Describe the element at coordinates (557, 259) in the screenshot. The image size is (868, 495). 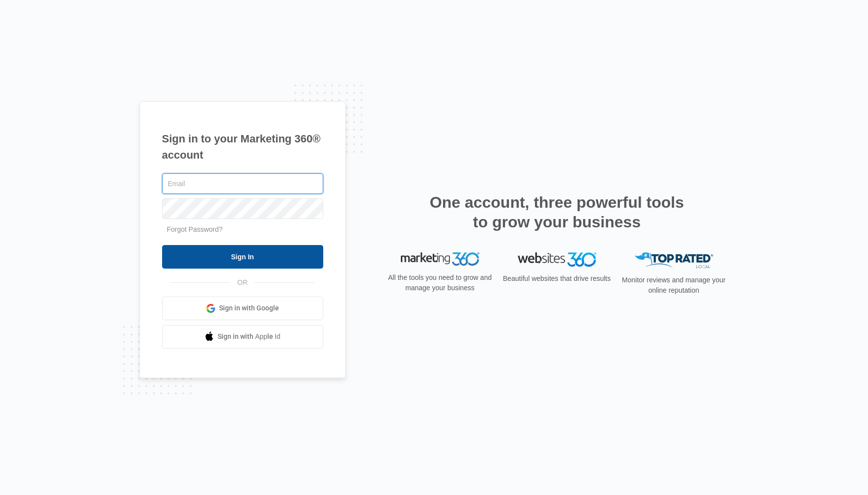
I see `img: Websites 360` at that location.